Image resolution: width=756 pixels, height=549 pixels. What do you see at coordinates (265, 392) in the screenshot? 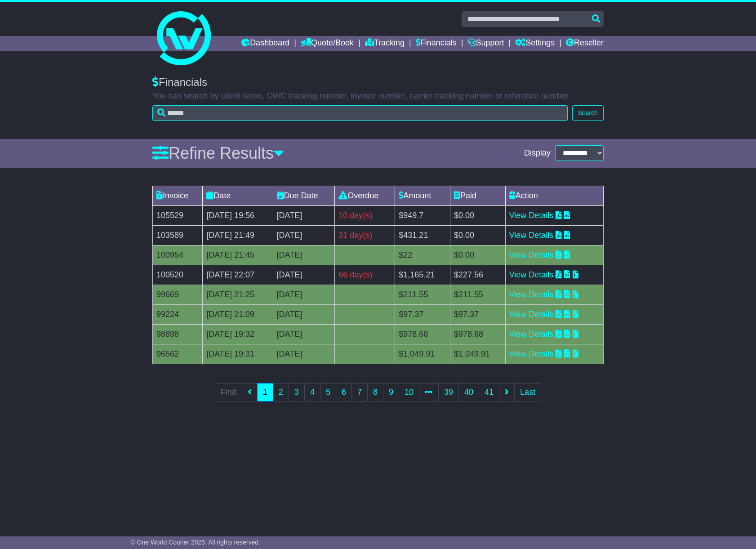
I see `a: 1` at bounding box center [265, 392].